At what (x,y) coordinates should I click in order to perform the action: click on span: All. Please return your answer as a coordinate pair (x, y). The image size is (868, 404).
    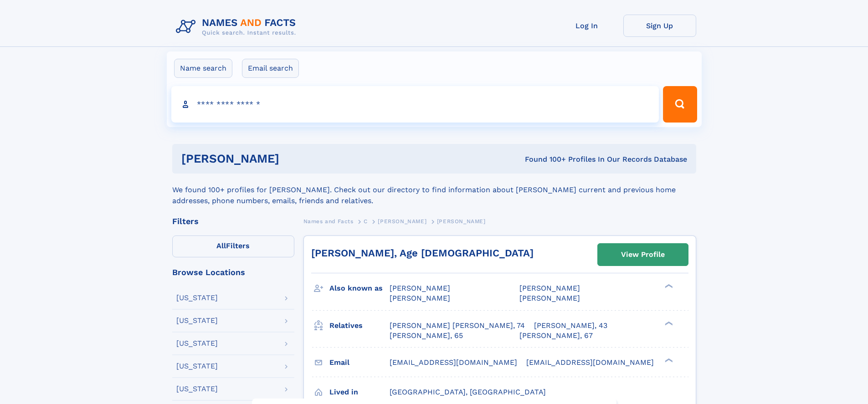
    Looking at the image, I should click on (221, 245).